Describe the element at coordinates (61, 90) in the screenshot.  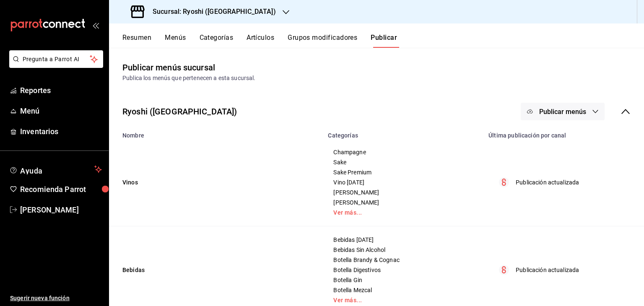
I see `span: Reportes` at that location.